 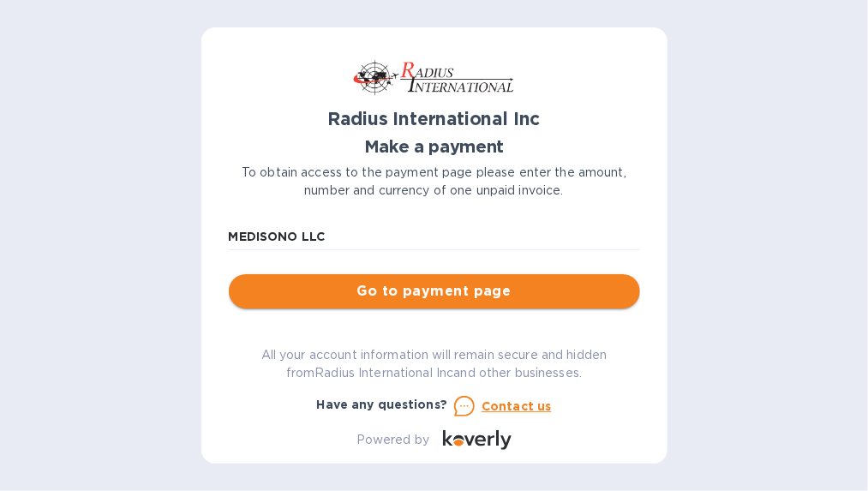 I want to click on p: Powered by, so click(x=392, y=439).